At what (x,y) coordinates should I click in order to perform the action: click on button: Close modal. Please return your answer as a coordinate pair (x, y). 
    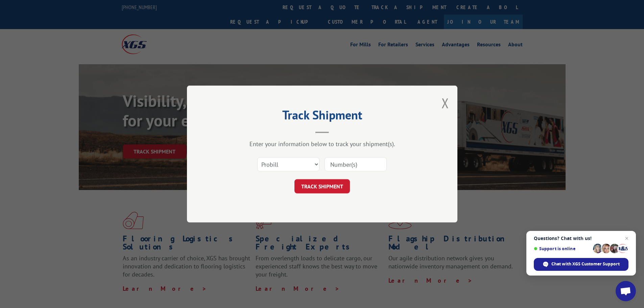
    Looking at the image, I should click on (445, 102).